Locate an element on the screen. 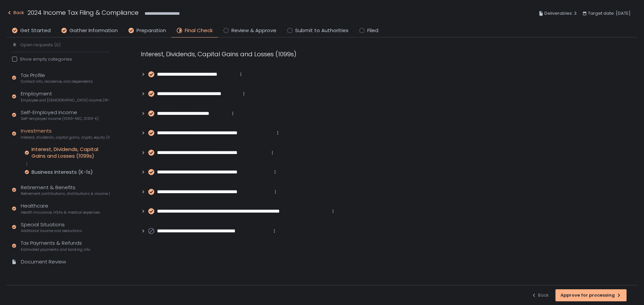 The width and height of the screenshot is (644, 305). span: Open requests (0) is located at coordinates (40, 45).